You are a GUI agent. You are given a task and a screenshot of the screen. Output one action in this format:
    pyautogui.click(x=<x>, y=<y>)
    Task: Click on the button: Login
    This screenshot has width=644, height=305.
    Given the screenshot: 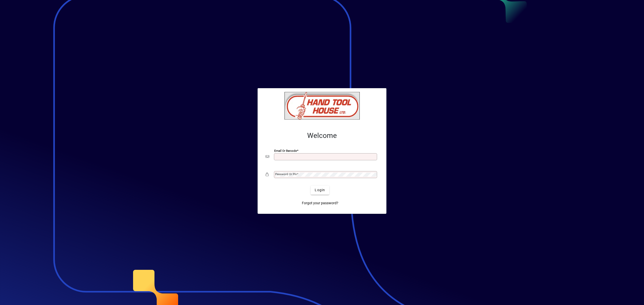 What is the action you would take?
    pyautogui.click(x=320, y=190)
    